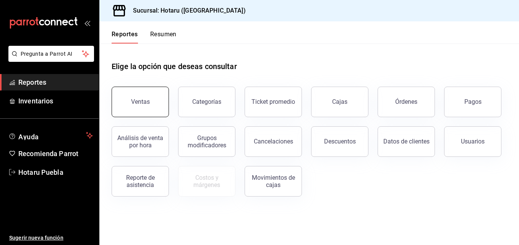 This screenshot has height=245, width=519. Describe the element at coordinates (406, 141) in the screenshot. I see `div: Datos de clientes` at that location.